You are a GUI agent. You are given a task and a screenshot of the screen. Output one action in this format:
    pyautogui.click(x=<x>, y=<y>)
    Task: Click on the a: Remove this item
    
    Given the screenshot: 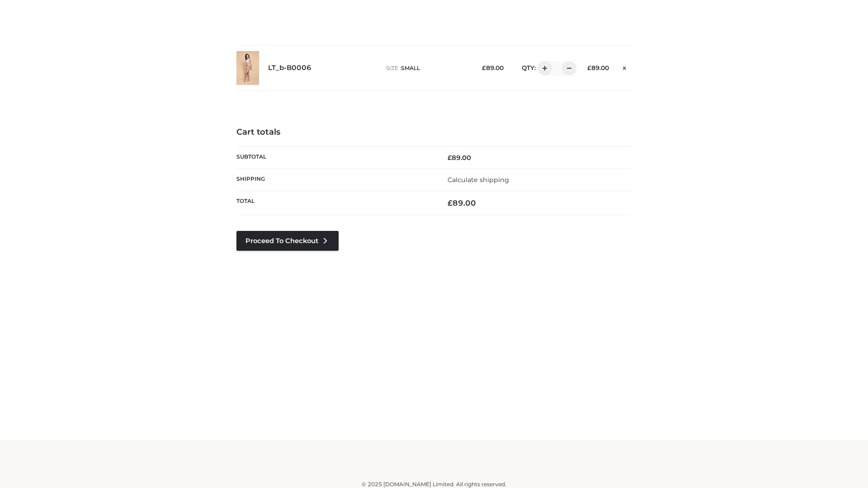 What is the action you would take?
    pyautogui.click(x=625, y=67)
    